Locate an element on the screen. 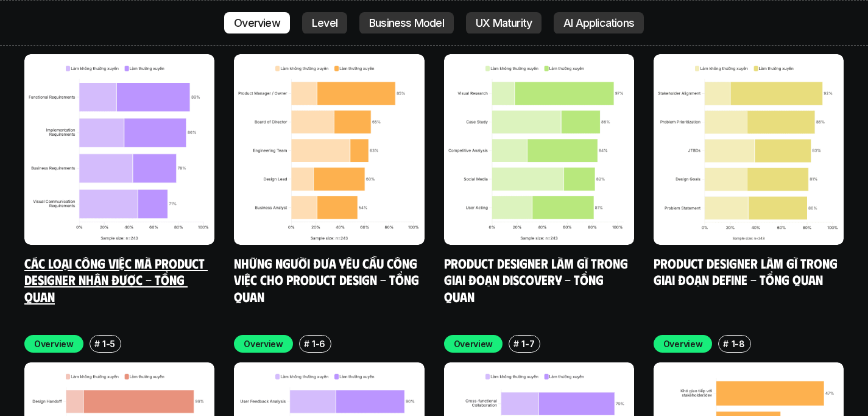 The width and height of the screenshot is (868, 416). p: Level is located at coordinates (325, 23).